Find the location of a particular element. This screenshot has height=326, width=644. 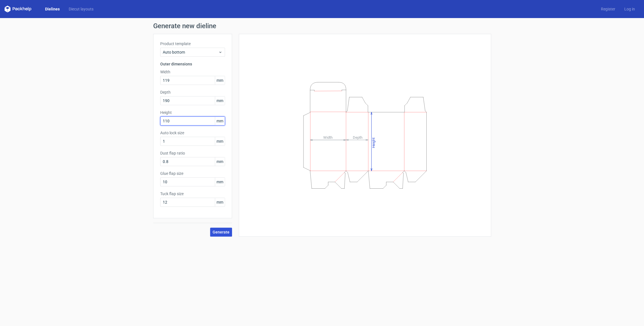

label: Depth is located at coordinates (193, 92).